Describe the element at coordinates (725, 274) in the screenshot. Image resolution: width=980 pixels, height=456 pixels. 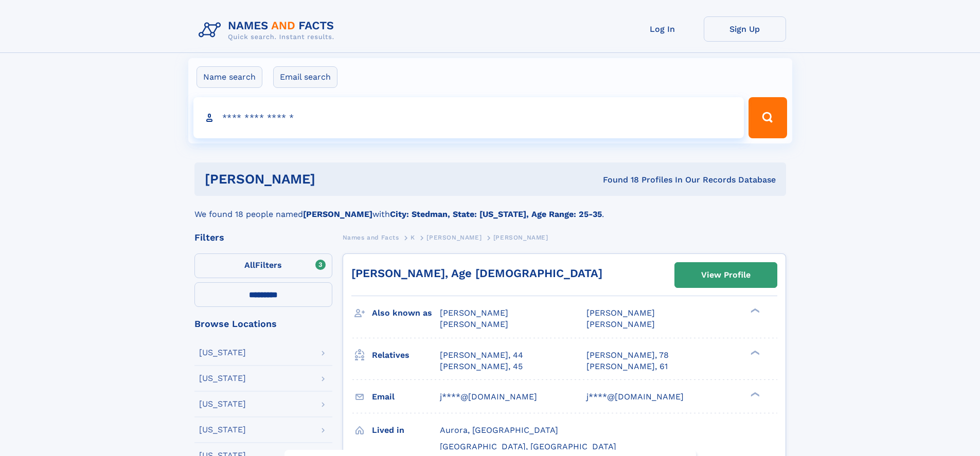
I see `div: View Profile` at that location.